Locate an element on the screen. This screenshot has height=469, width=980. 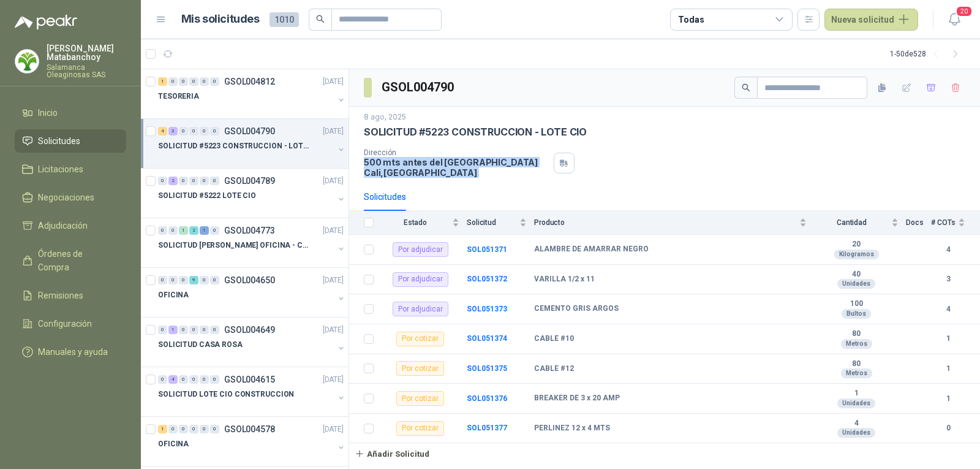
span: Solicitud is located at coordinates (492, 223).